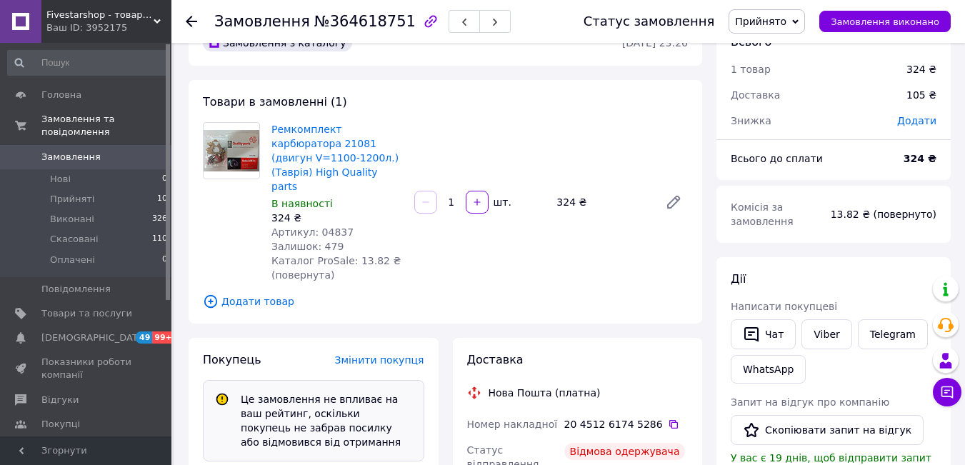 The width and height of the screenshot is (965, 465). What do you see at coordinates (544, 393) in the screenshot?
I see `div: Нова Пошта (платна)` at bounding box center [544, 393].